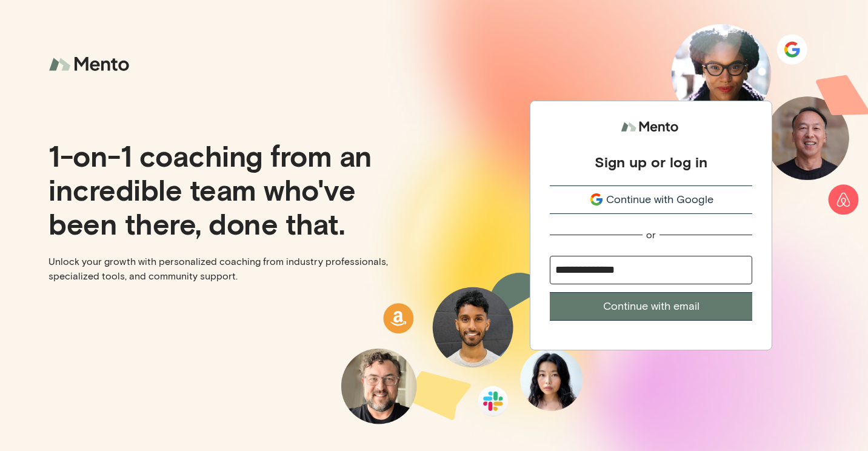 The height and width of the screenshot is (451, 868). What do you see at coordinates (659, 199) in the screenshot?
I see `span: Continue with Google` at bounding box center [659, 199].